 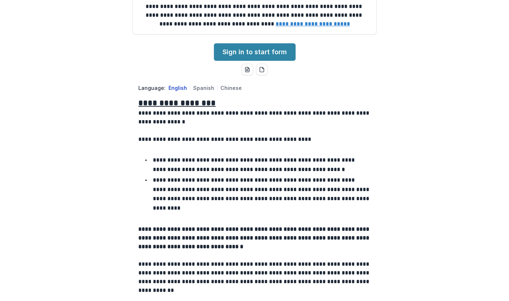 What do you see at coordinates (152, 88) in the screenshot?
I see `p: Language:` at bounding box center [152, 88].